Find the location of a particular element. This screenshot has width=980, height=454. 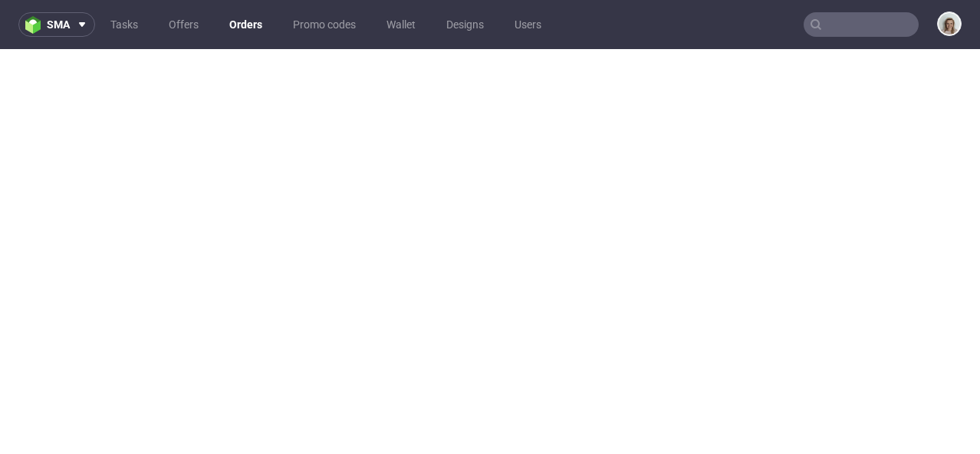

button: sma is located at coordinates (57, 25).